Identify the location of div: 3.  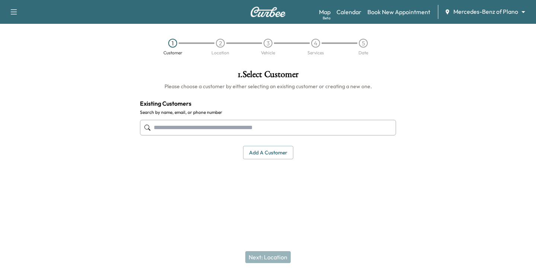
(268, 43).